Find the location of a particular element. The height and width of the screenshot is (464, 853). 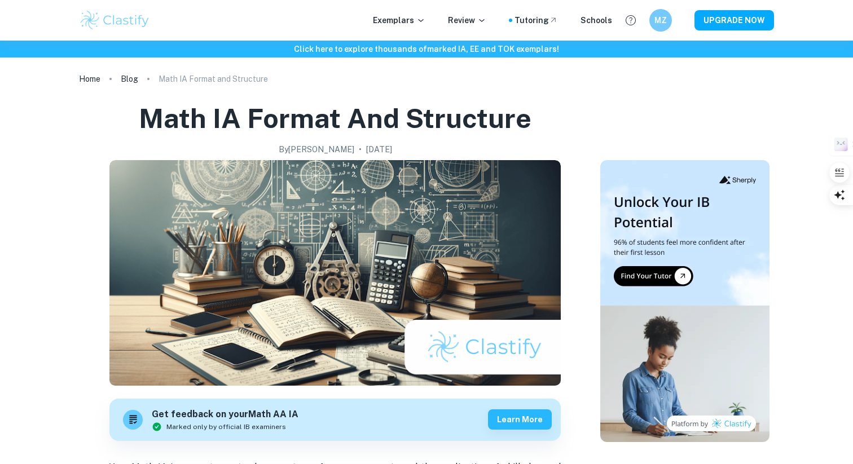

span: Marked only by official IB examiners is located at coordinates (226, 427).